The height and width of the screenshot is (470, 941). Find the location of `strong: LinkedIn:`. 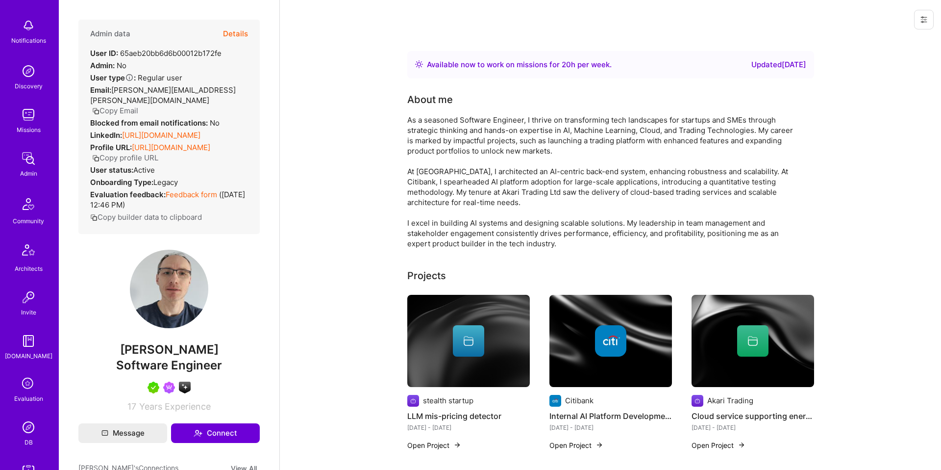

strong: LinkedIn: is located at coordinates (106, 135).